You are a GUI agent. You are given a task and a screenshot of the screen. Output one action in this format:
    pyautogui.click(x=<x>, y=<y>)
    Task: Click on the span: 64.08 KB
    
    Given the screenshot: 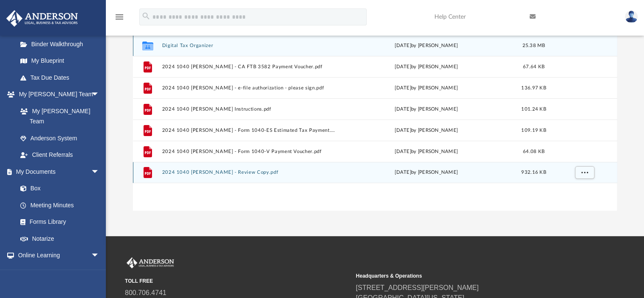 What is the action you would take?
    pyautogui.click(x=533, y=151)
    